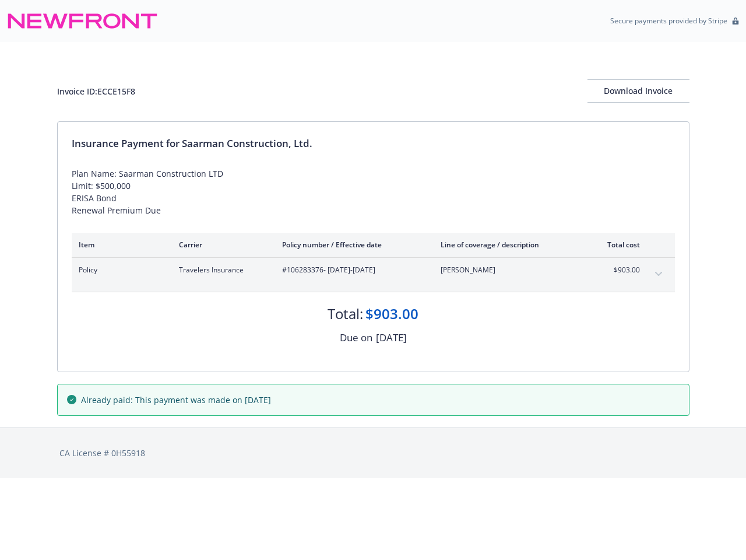  What do you see at coordinates (392, 313) in the screenshot?
I see `div: $903.00` at bounding box center [392, 313].